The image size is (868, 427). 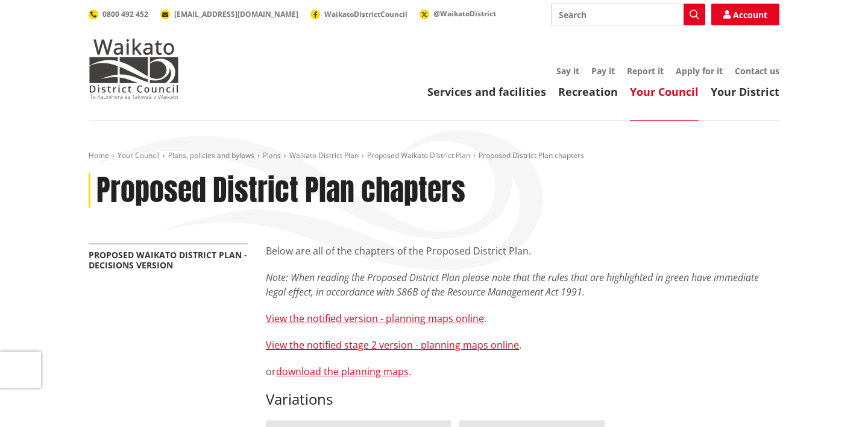 What do you see at coordinates (699, 71) in the screenshot?
I see `a: Apply for it` at bounding box center [699, 71].